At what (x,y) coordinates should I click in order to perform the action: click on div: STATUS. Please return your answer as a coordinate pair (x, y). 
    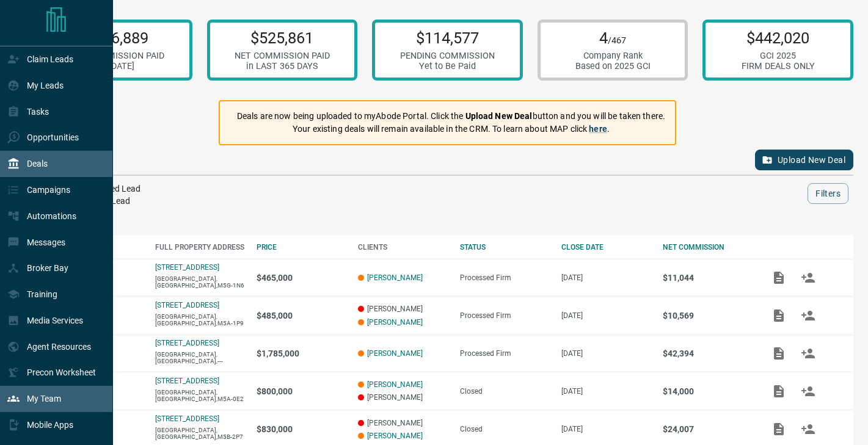
    Looking at the image, I should click on (505, 247).